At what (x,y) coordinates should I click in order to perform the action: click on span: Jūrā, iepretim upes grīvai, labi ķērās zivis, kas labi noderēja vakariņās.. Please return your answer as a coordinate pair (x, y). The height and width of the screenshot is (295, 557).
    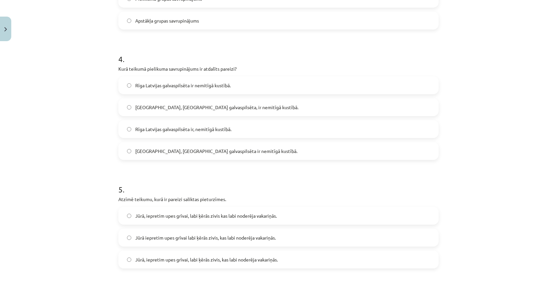
    Looking at the image, I should click on (206, 259).